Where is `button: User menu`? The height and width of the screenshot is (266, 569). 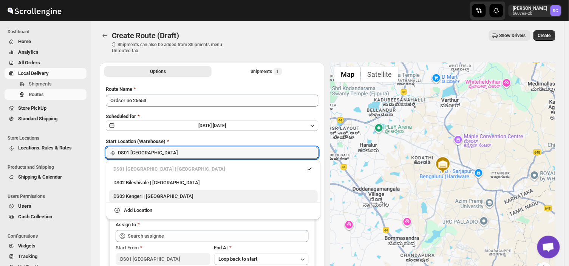 button: User menu is located at coordinates (535, 11).